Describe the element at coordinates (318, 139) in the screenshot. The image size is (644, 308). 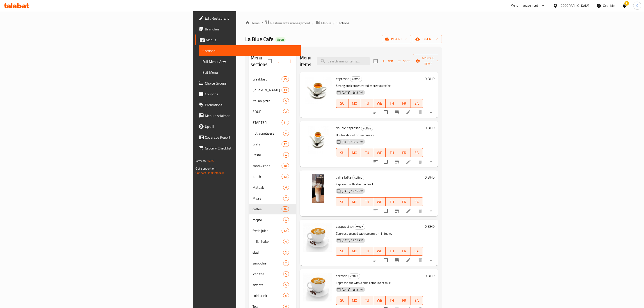
I see `img: double espresso` at that location.